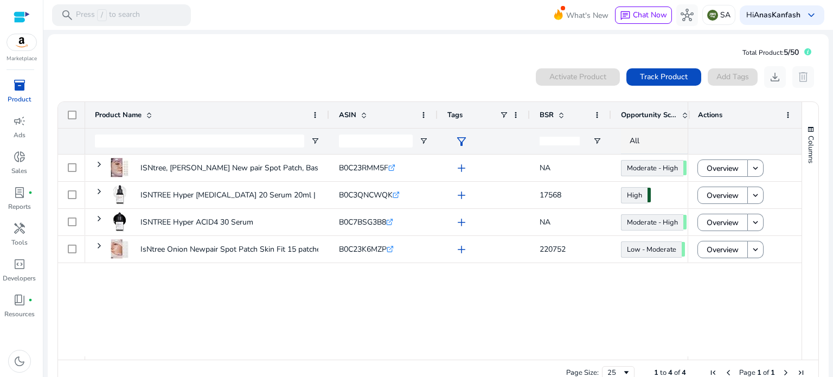 This screenshot has height=377, width=833. I want to click on span: 66.35, so click(685, 222).